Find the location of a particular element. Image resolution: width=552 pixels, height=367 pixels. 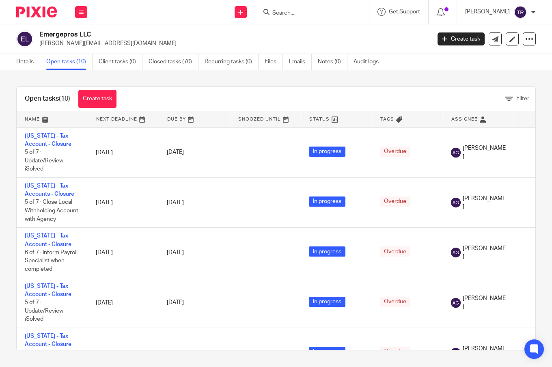

a: Client tasks (0) is located at coordinates (121, 62).